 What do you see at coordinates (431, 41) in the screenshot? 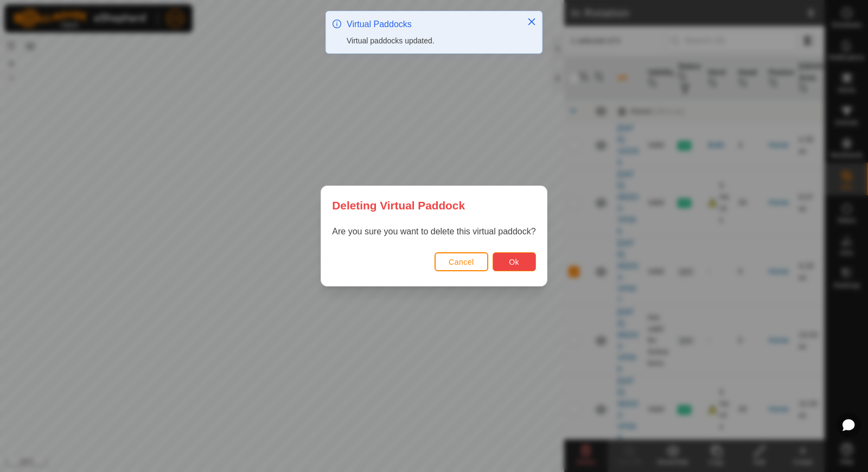
I see `div: Virtual paddocks updated.` at bounding box center [431, 41].